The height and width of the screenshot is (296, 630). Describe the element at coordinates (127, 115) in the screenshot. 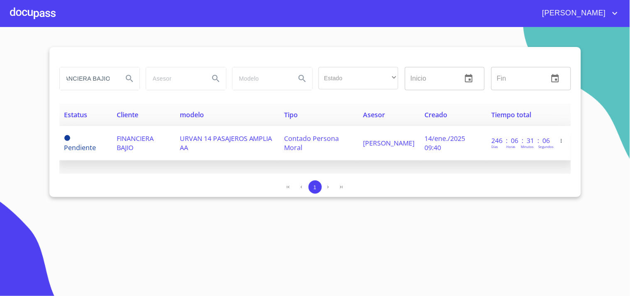

I see `span: Cliente` at that location.